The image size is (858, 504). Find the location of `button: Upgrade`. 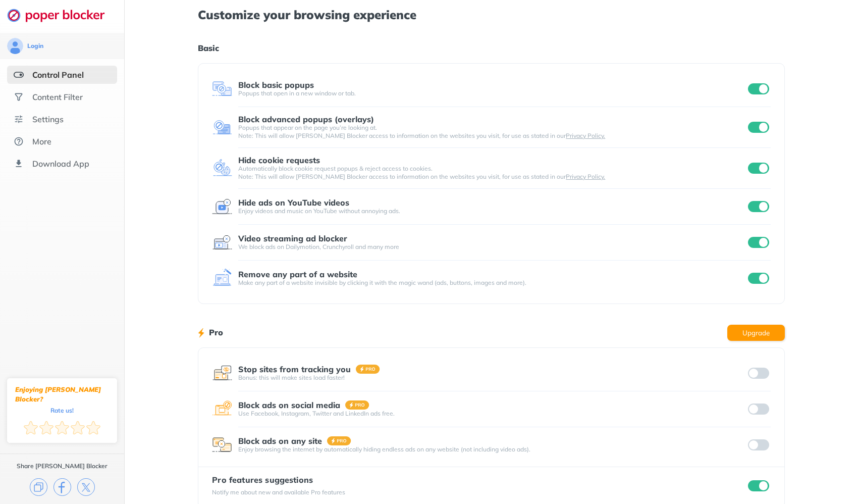

button: Upgrade is located at coordinates (756, 333).